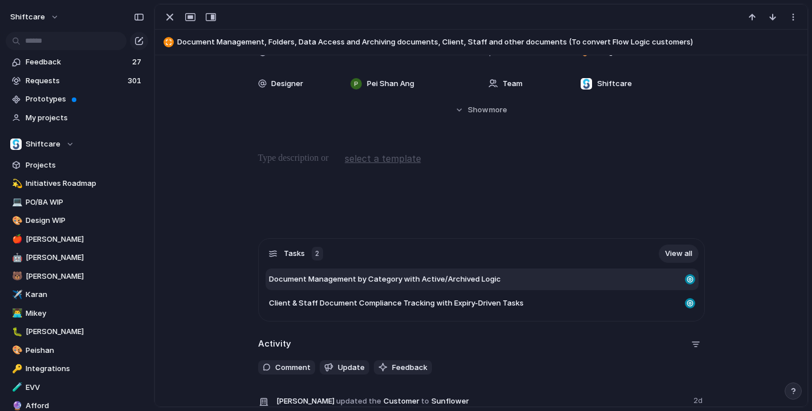 The width and height of the screenshot is (812, 411). I want to click on span: Peishan, so click(85, 350).